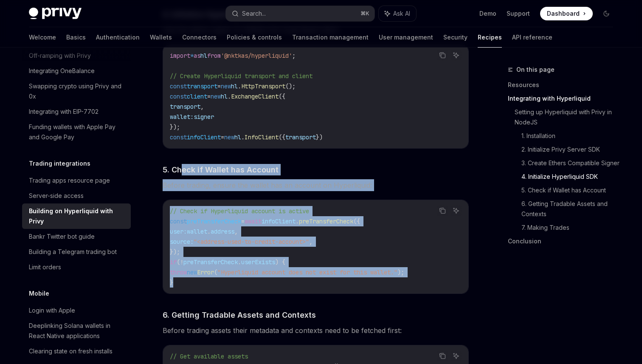 The width and height of the screenshot is (642, 364). What do you see at coordinates (69, 181) in the screenshot?
I see `div: Trading apps resource page` at bounding box center [69, 181].